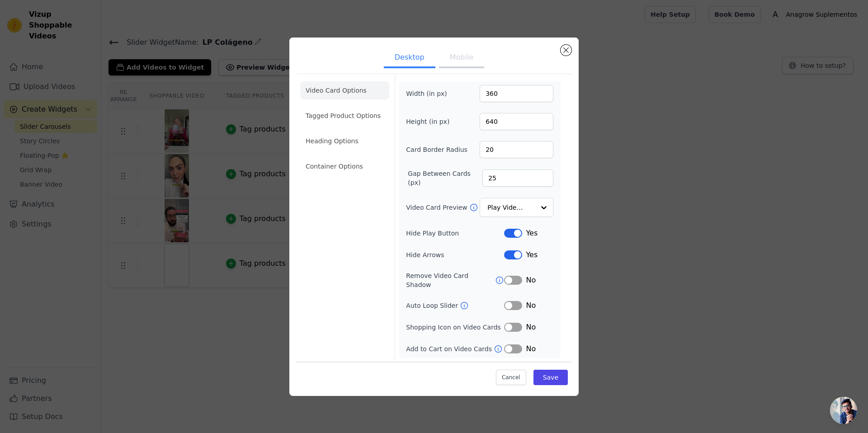 This screenshot has height=433, width=868. Describe the element at coordinates (455, 327) in the screenshot. I see `label: Shopping Icon on Video Cards` at that location.